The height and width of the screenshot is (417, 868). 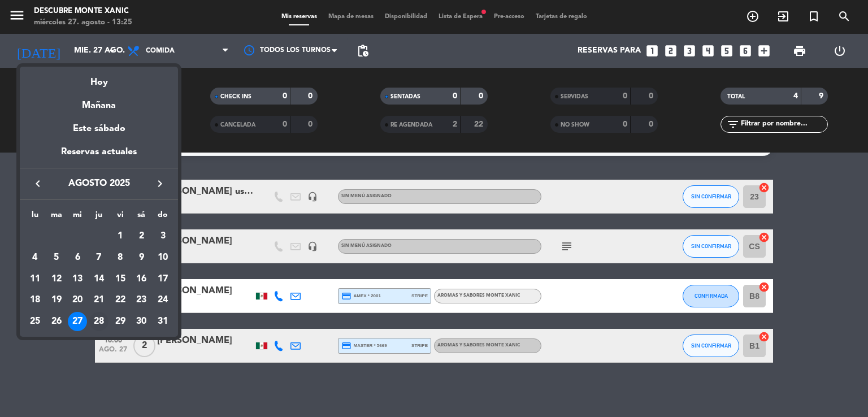 What do you see at coordinates (57, 300) in the screenshot?
I see `td: 19 de agosto de 2025` at bounding box center [57, 300].